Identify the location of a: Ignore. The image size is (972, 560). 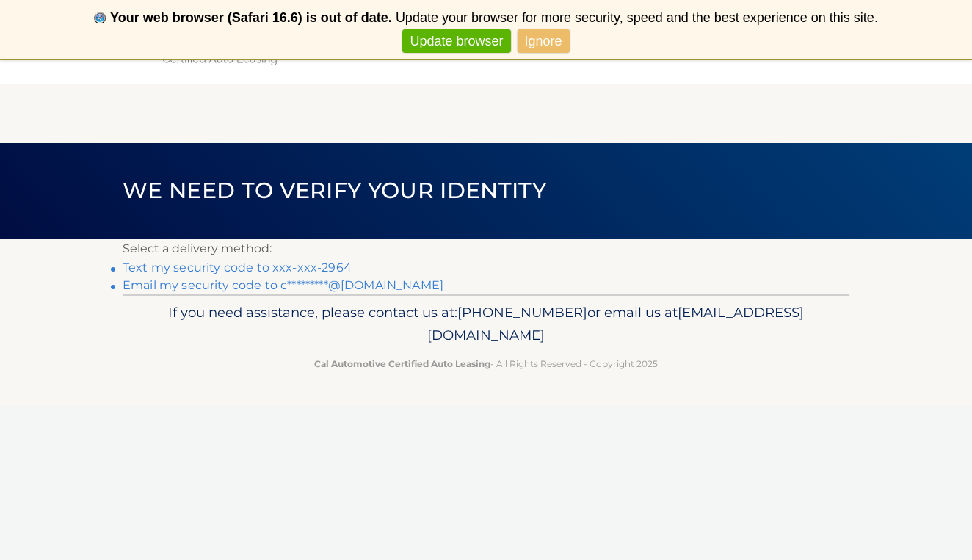
(543, 41).